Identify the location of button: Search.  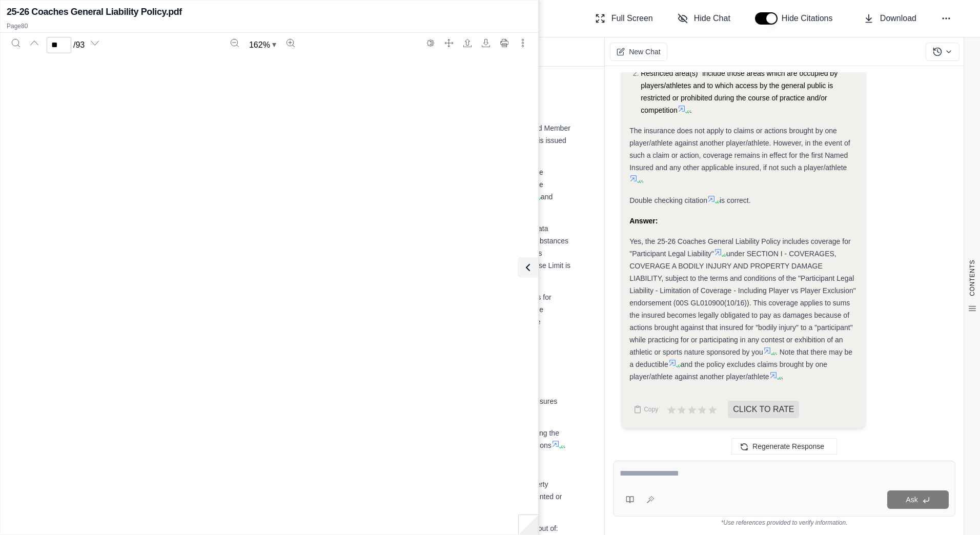
(16, 43).